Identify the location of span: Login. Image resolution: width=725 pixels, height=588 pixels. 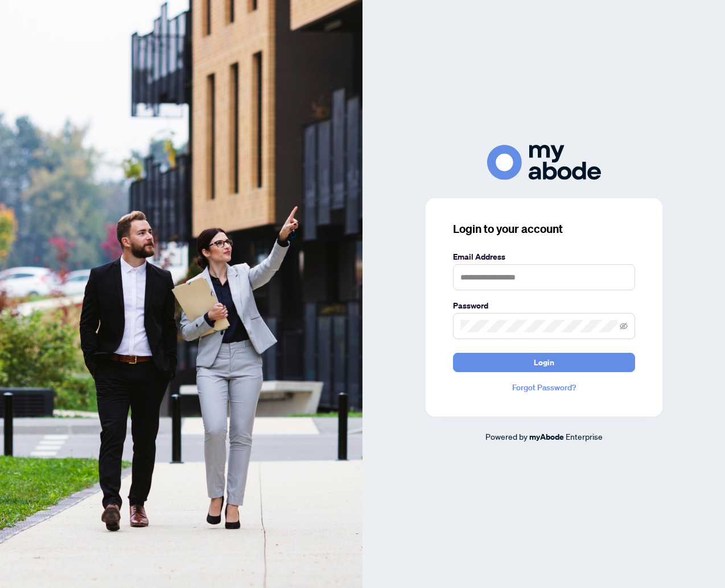
(543, 362).